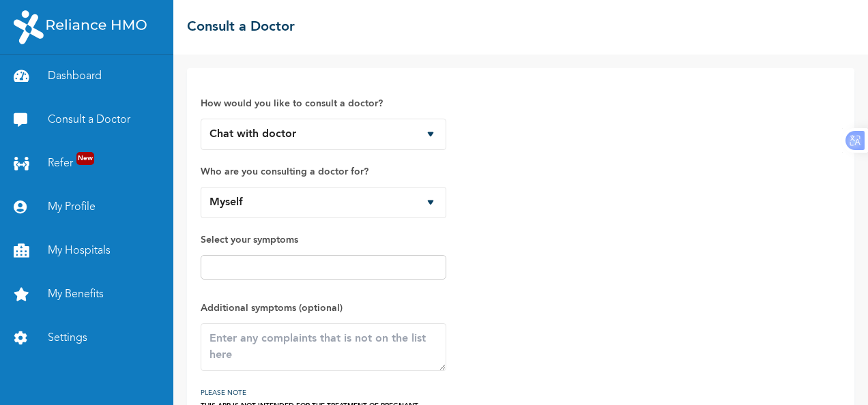 The height and width of the screenshot is (405, 868). Describe the element at coordinates (323, 309) in the screenshot. I see `label: Additional symptoms (optional)` at that location.